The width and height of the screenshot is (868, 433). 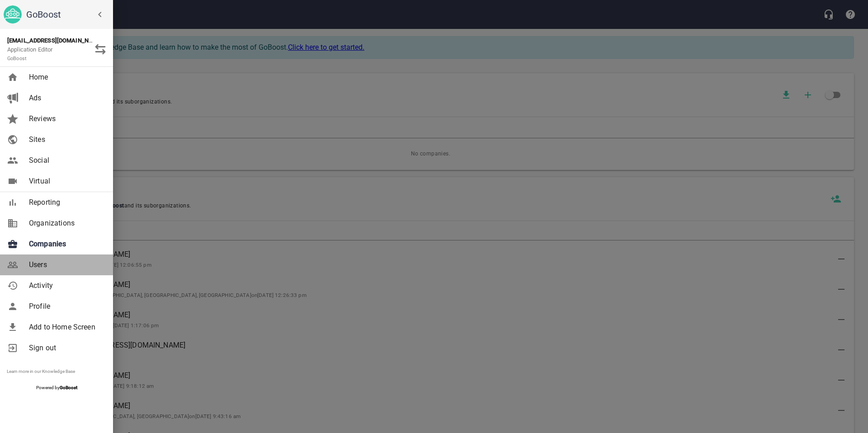 I want to click on h6: GoBoost, so click(x=68, y=14).